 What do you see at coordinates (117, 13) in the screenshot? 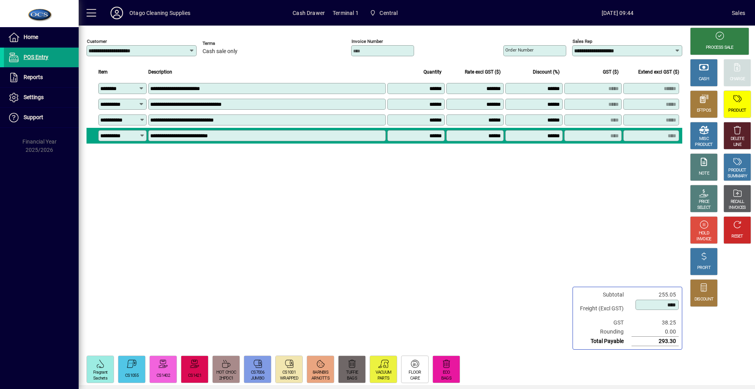
I see `button: Profile` at bounding box center [117, 13].